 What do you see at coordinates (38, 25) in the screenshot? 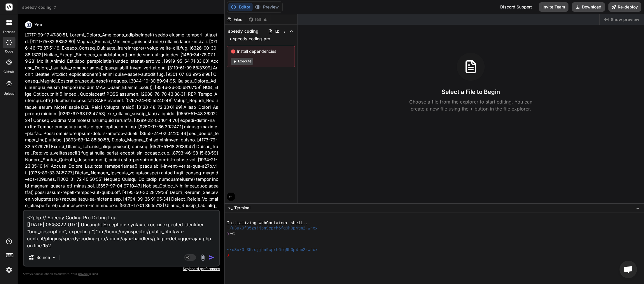
I see `h6: You` at bounding box center [38, 25].